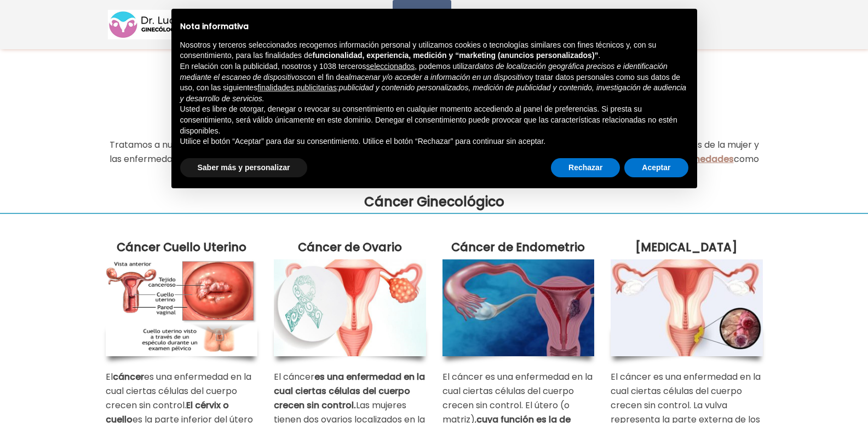 The height and width of the screenshot is (423, 868). Describe the element at coordinates (433, 93) in the screenshot. I see `em: publicidad y contenido personalizados, medición de publicidad y contenido, investigación de audie...` at that location.